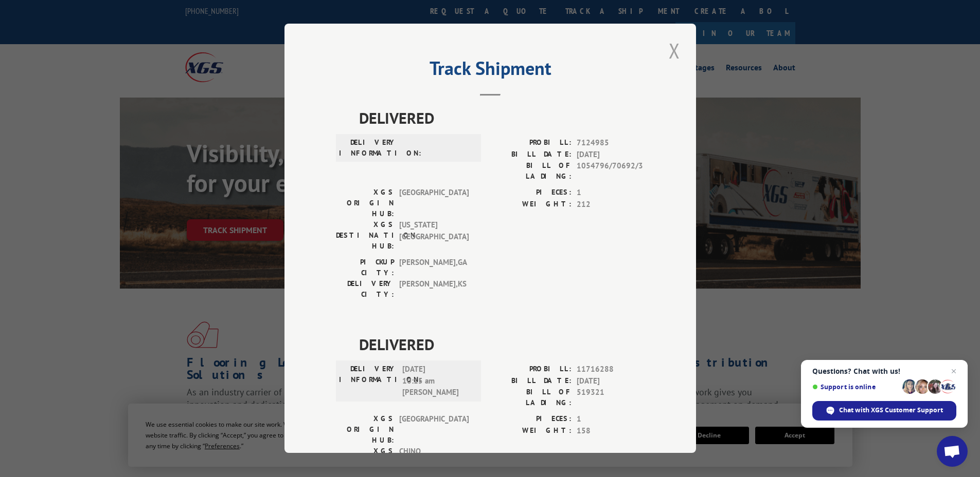  I want to click on span: 1054796/70692/3, so click(611, 172).